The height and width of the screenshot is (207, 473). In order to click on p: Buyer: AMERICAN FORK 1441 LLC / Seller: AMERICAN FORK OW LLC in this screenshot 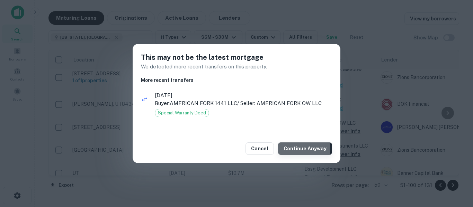, I will do `click(243, 103)`.